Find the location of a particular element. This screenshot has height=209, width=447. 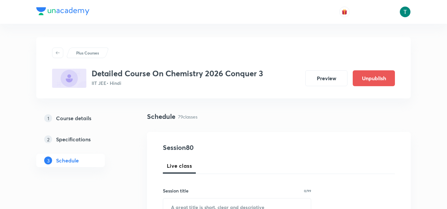

a: Company Logo is located at coordinates (63, 12).